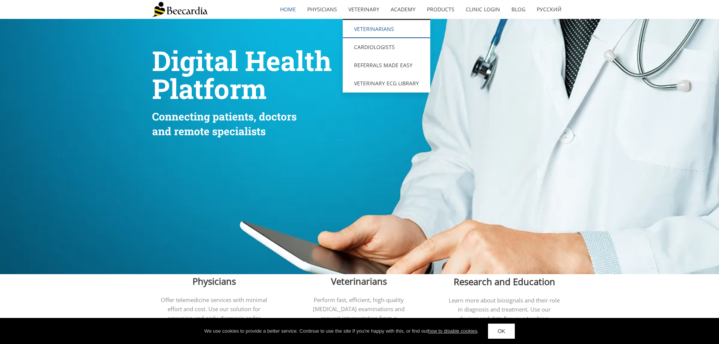 The height and width of the screenshot is (344, 719). Describe the element at coordinates (359, 281) in the screenshot. I see `span: Veterinarians` at that location.